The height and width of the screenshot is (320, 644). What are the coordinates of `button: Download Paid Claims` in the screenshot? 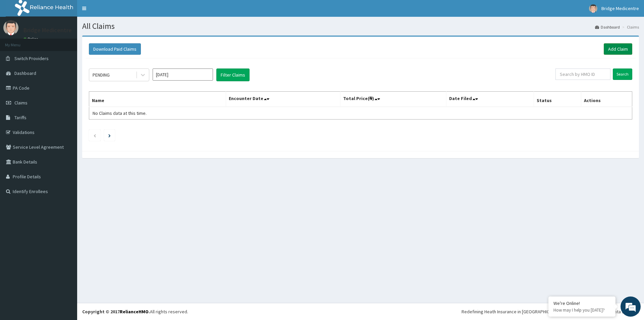 It's located at (115, 49).